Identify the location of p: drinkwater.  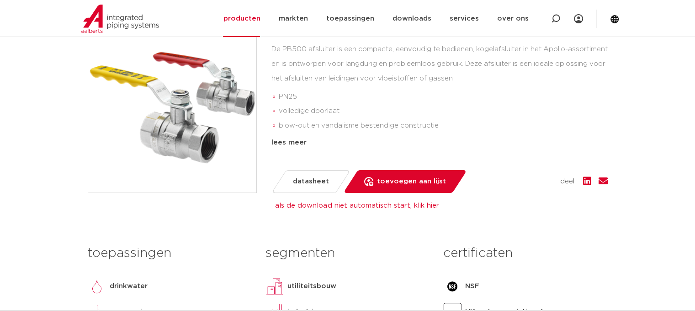
(128, 286).